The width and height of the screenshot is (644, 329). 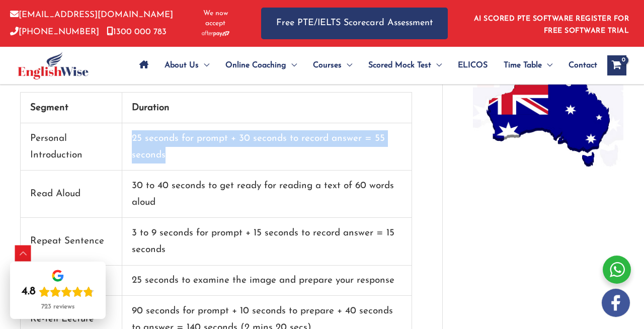 I want to click on div: 4.8, so click(x=29, y=292).